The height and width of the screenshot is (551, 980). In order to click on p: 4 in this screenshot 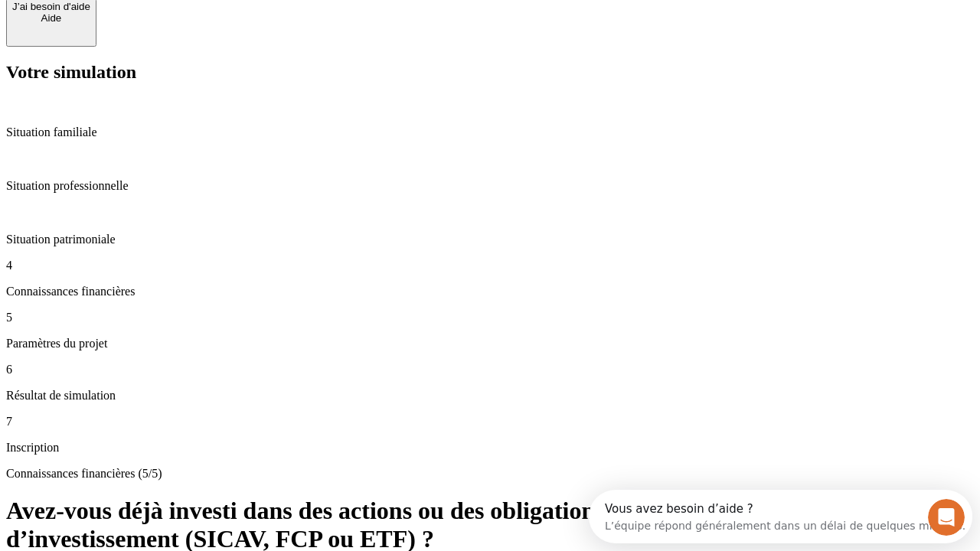, I will do `click(490, 266)`.